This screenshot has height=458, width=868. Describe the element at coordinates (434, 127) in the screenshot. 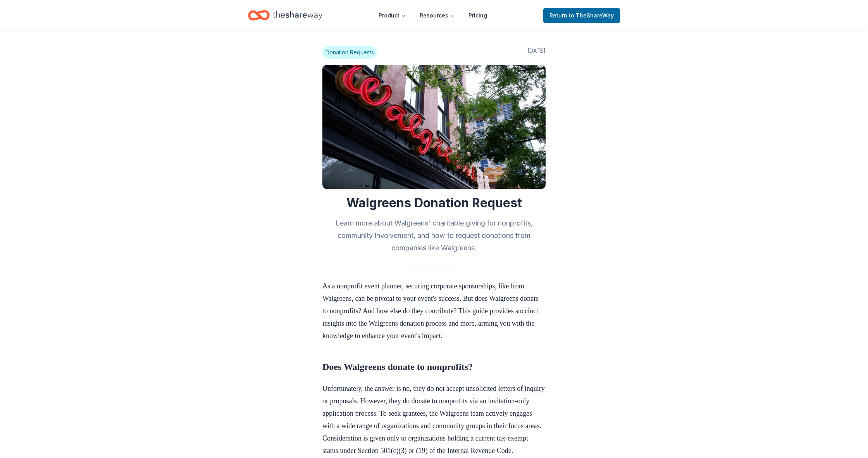

I see `img: Image for Walgreens Donation Request` at that location.